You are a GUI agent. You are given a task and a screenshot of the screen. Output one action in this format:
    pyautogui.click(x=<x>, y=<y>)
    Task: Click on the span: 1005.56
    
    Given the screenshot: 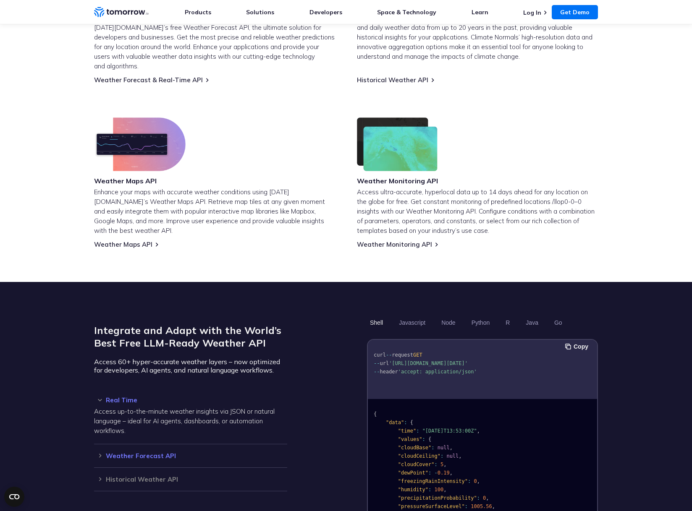 What is the action you would take?
    pyautogui.click(x=481, y=507)
    